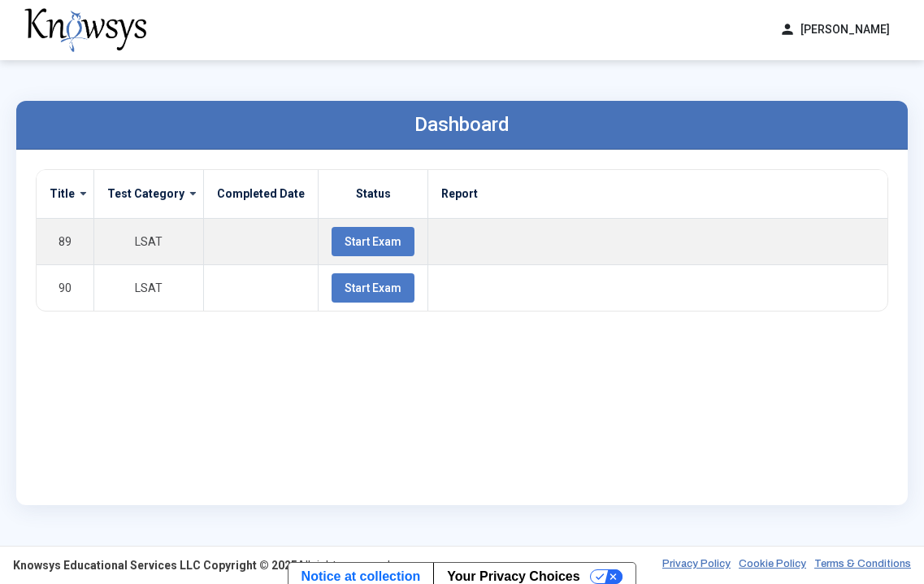 This screenshot has width=924, height=584. I want to click on a: Terms & Conditions, so click(862, 565).